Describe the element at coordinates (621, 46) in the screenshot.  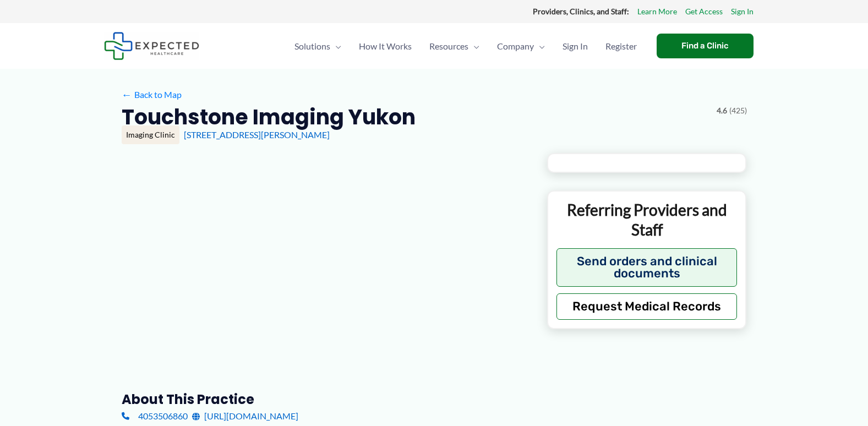
I see `a: Register` at that location.